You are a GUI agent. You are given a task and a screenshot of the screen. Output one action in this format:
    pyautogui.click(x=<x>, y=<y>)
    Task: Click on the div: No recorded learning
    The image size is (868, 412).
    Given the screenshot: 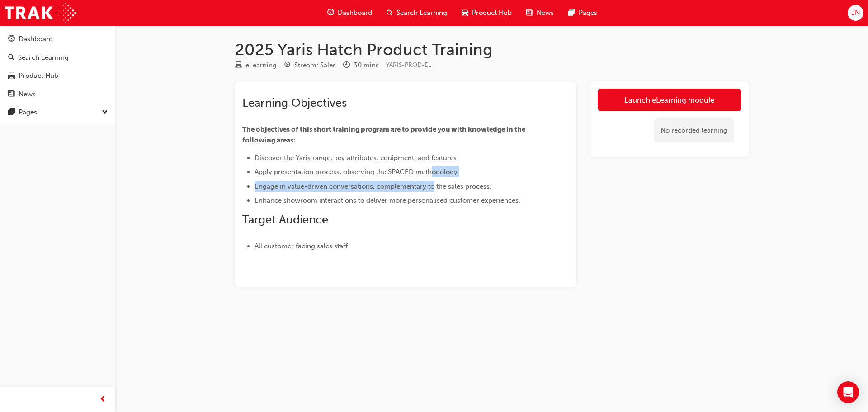 What is the action you would take?
    pyautogui.click(x=694, y=131)
    